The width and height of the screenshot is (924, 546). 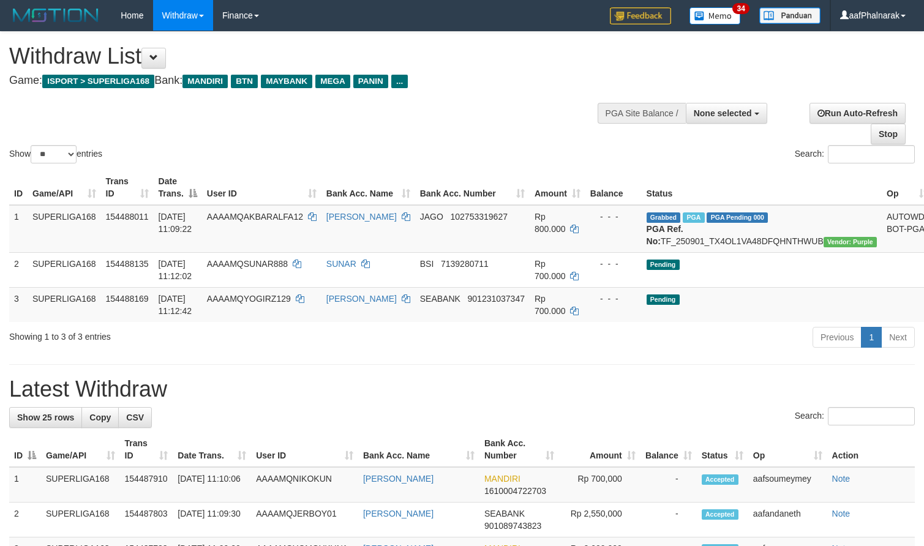 I want to click on a: Show 25 rows, so click(x=45, y=418).